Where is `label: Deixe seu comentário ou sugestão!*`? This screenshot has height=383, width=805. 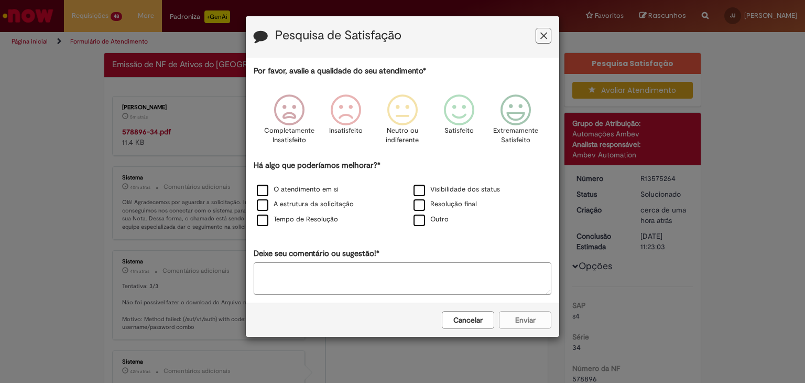 label: Deixe seu comentário ou sugestão!* is located at coordinates (317, 253).